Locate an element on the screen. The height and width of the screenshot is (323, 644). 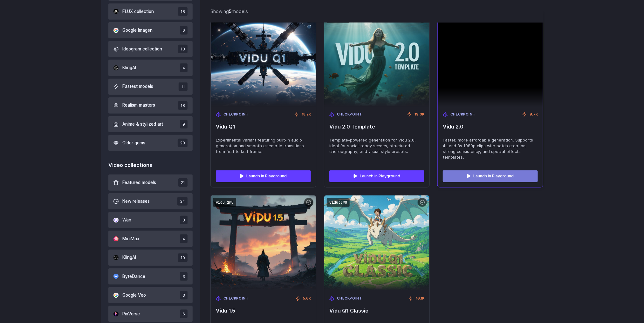
button: Google Imagen 6 is located at coordinates (150, 30).